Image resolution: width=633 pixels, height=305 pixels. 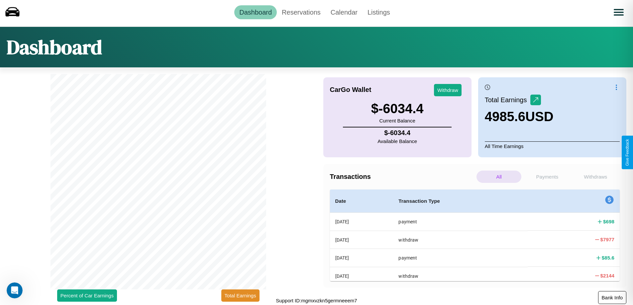 I want to click on a: Listings, so click(x=379, y=12).